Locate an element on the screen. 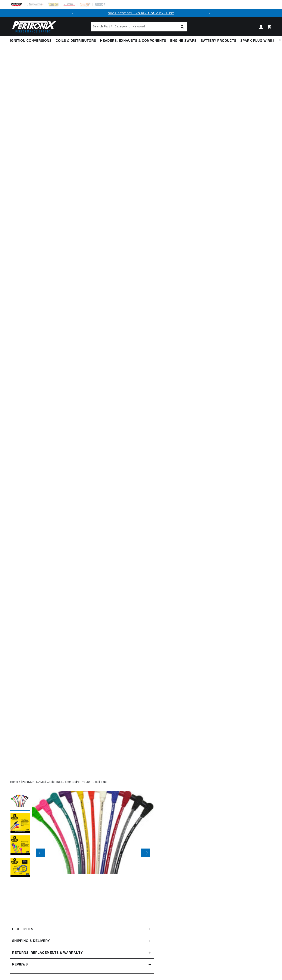  summary: Spark Plug Wires is located at coordinates (257, 41).